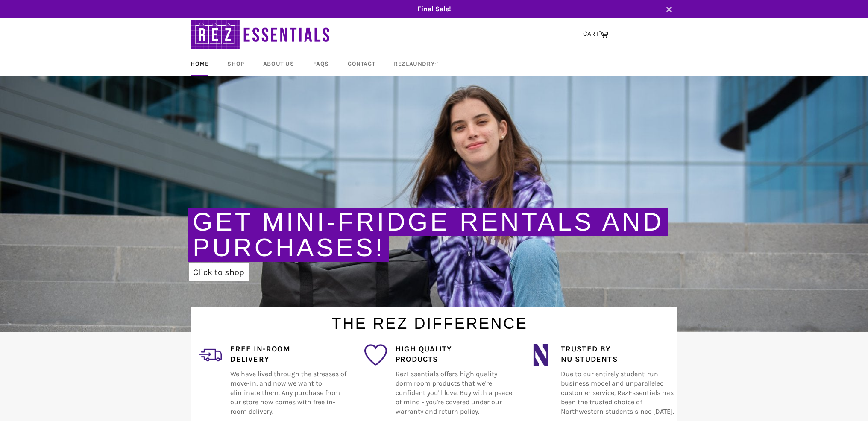 This screenshot has height=421, width=868. Describe the element at coordinates (210, 354) in the screenshot. I see `img: delivery_2.png` at that location.